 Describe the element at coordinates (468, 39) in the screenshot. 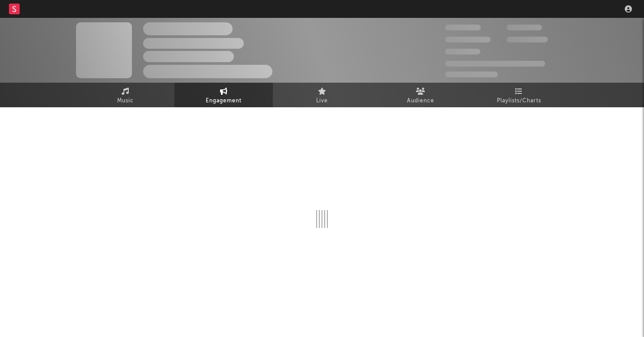

I see `span: 50,000,000` at that location.